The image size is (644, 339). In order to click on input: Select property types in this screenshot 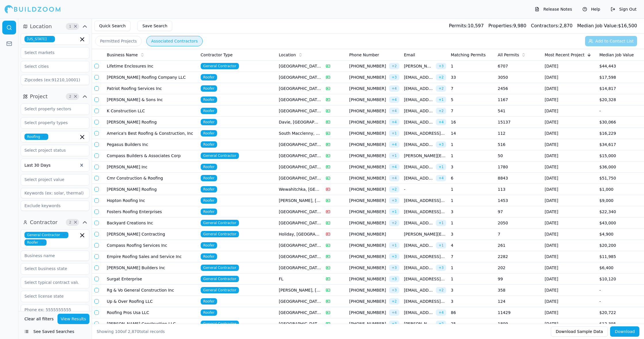, I will do `click(51, 123)`.